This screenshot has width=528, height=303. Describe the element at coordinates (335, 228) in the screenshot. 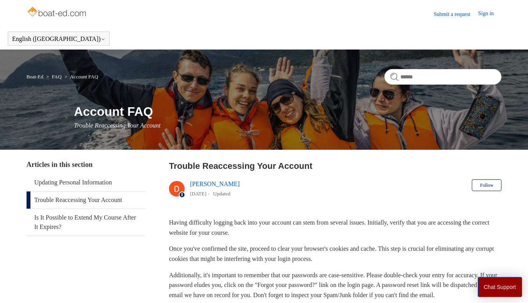

I see `p: Having difficulty logging back into your account can stem from several issues. Initially, verify ...` at that location.